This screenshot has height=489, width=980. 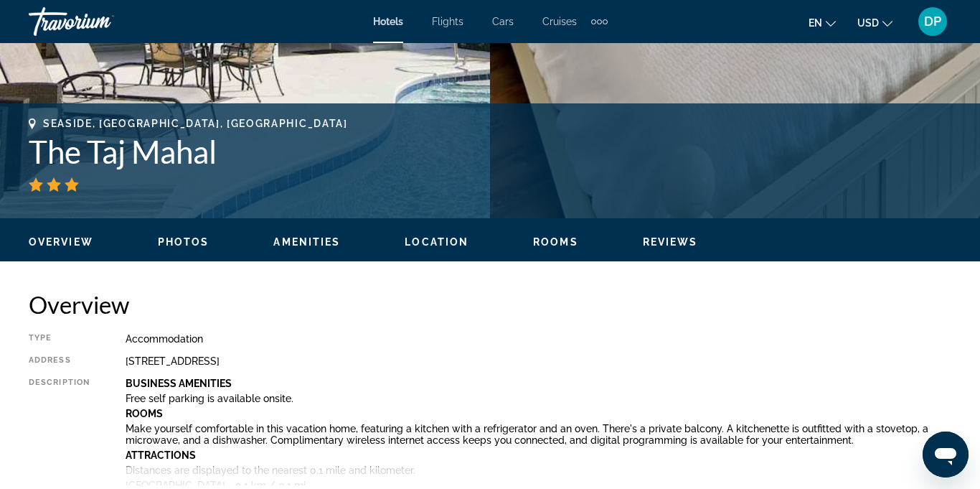 I want to click on div: Address, so click(x=58, y=361).